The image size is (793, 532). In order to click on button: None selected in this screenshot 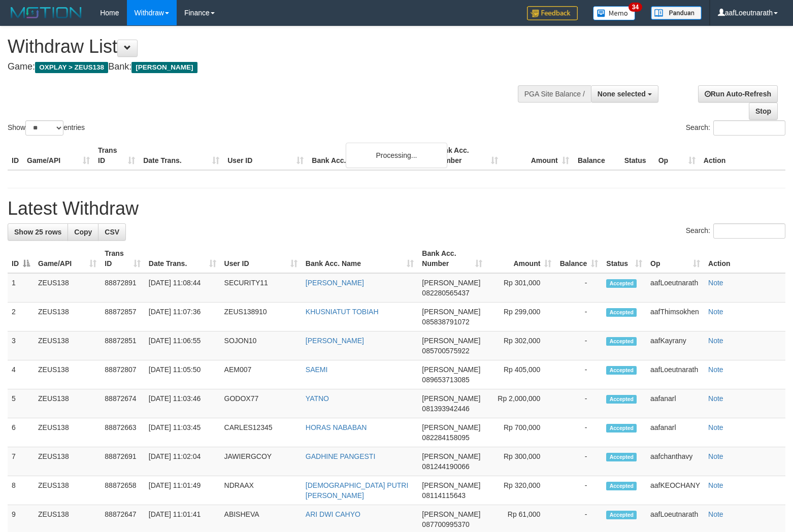, I will do `click(625, 94)`.